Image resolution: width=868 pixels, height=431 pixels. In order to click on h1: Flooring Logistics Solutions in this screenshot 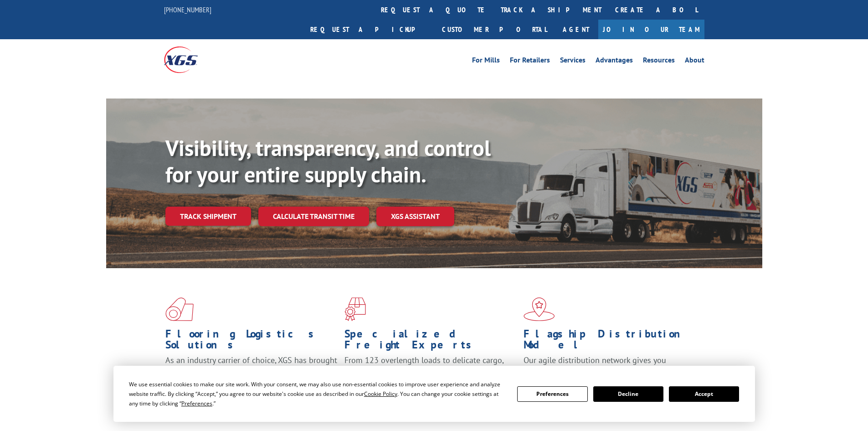, I will do `click(251, 342)`.